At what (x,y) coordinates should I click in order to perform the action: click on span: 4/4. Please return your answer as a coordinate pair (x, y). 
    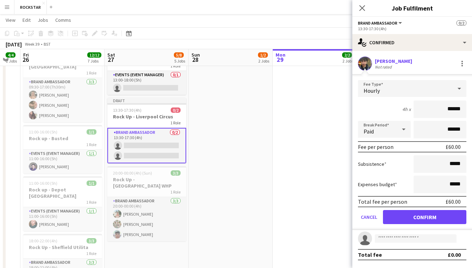
    Looking at the image, I should click on (11, 55).